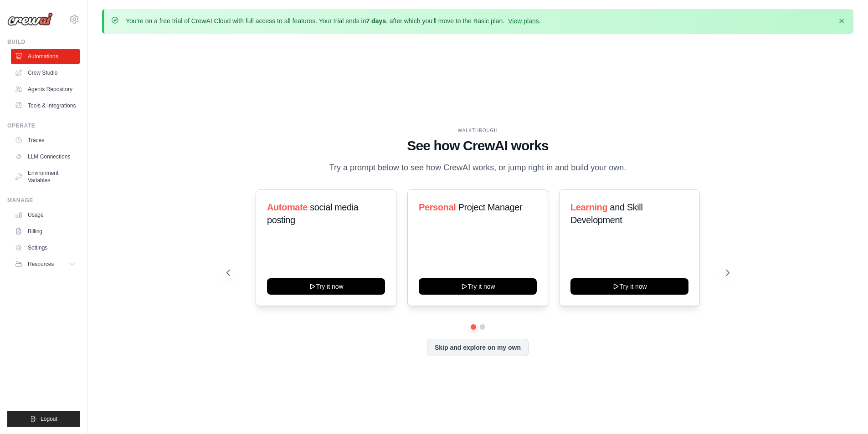 The image size is (868, 434). I want to click on strong: 7 days, so click(376, 21).